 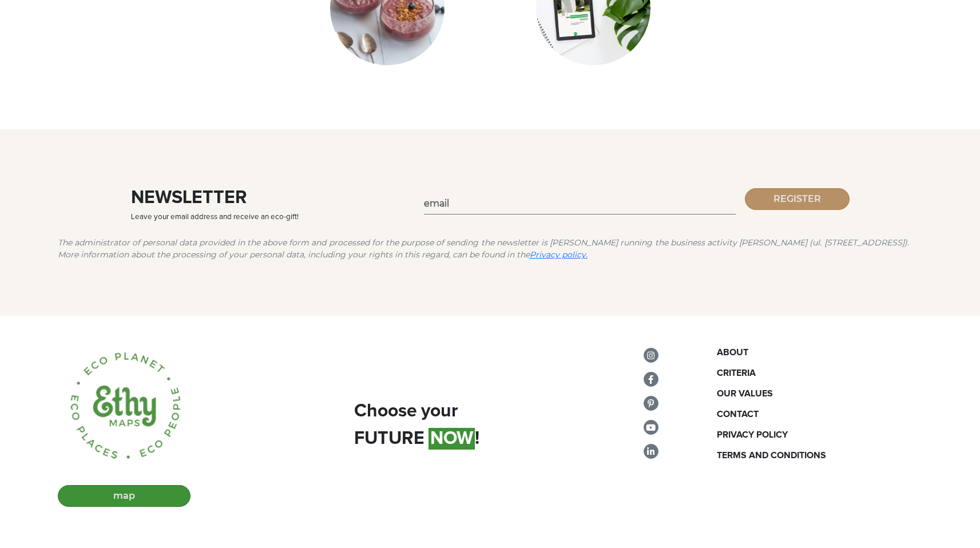 What do you see at coordinates (580, 203) in the screenshot?
I see `input: email` at bounding box center [580, 203].